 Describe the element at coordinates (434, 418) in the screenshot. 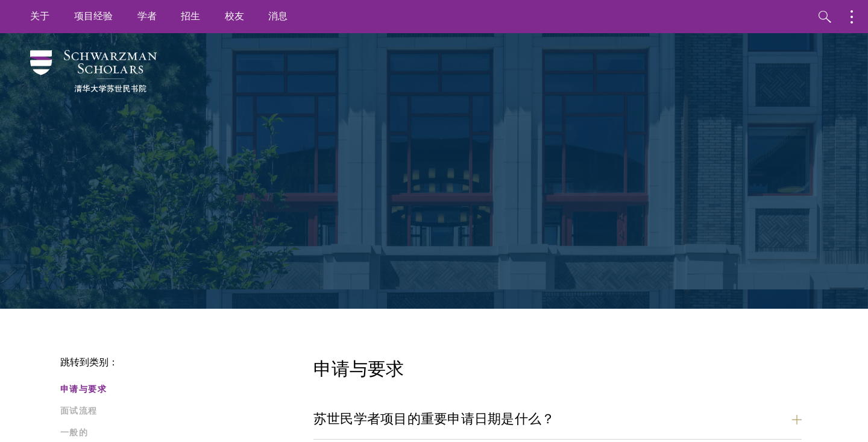

I see `font: 苏世民学者项目的重要申请日期是什么？` at that location.